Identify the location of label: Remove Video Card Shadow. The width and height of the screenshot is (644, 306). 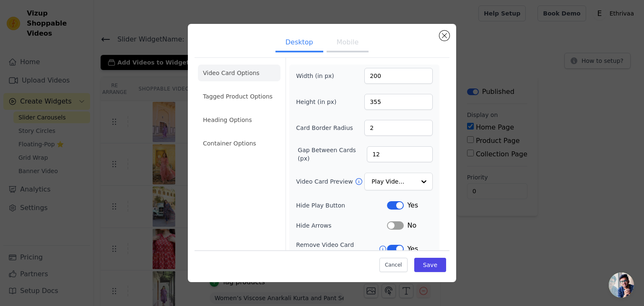
(337, 249).